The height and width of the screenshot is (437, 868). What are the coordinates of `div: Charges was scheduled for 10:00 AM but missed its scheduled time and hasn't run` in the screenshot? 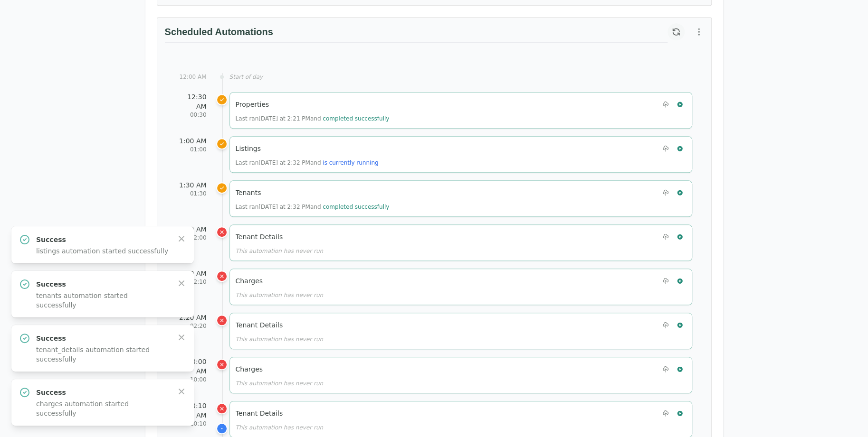 It's located at (222, 365).